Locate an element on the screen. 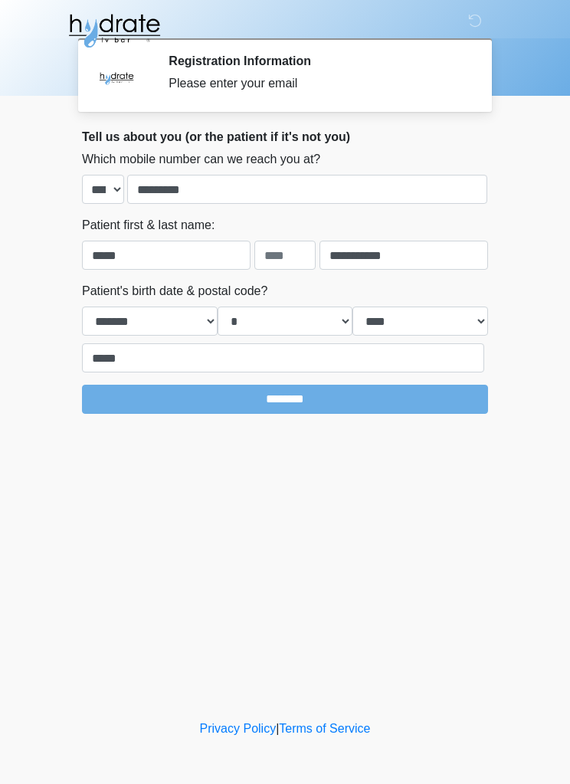 The height and width of the screenshot is (784, 570). img: Agent Avatar is located at coordinates (116, 77).